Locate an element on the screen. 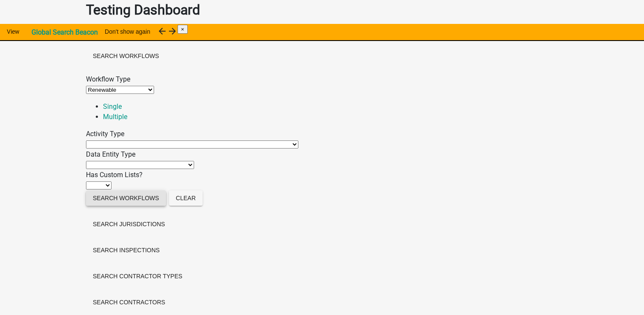 This screenshot has height=315, width=644. button: Search Contractor Types is located at coordinates (138, 276).